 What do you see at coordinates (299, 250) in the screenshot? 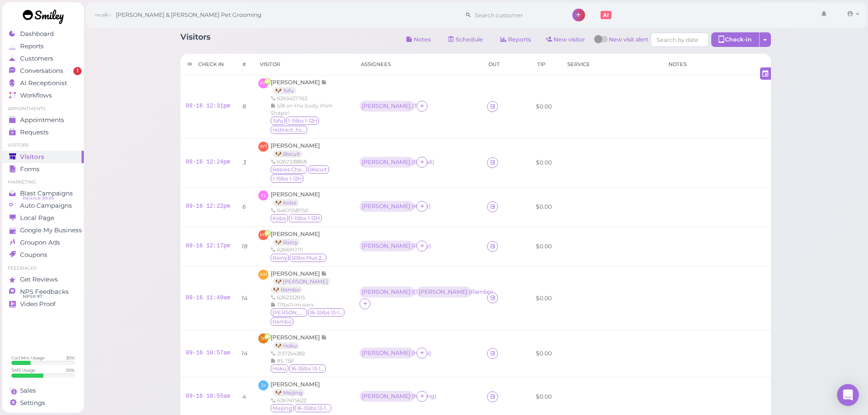
I see `div: 6266917111` at bounding box center [299, 250].